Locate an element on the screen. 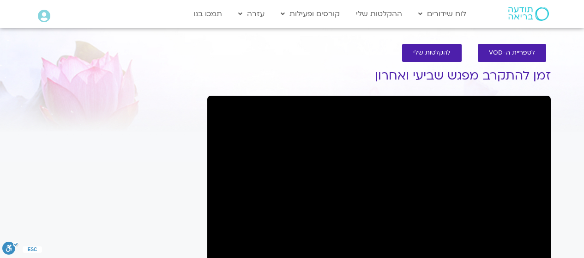  span: להקלטות שלי is located at coordinates (432, 53).